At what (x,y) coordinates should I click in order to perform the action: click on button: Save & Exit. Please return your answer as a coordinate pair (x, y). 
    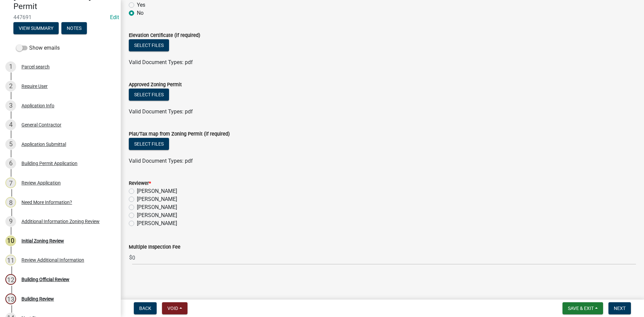
    Looking at the image, I should click on (582, 308).